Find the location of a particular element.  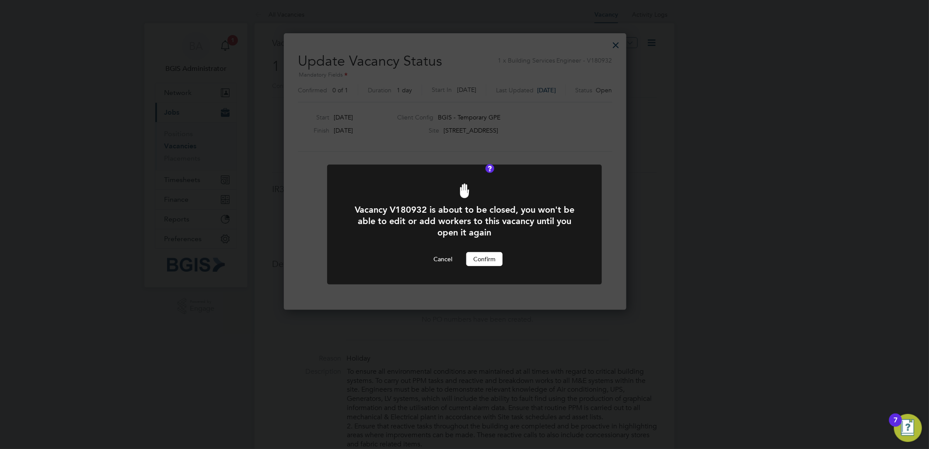

button: Confirm is located at coordinates (484, 259).